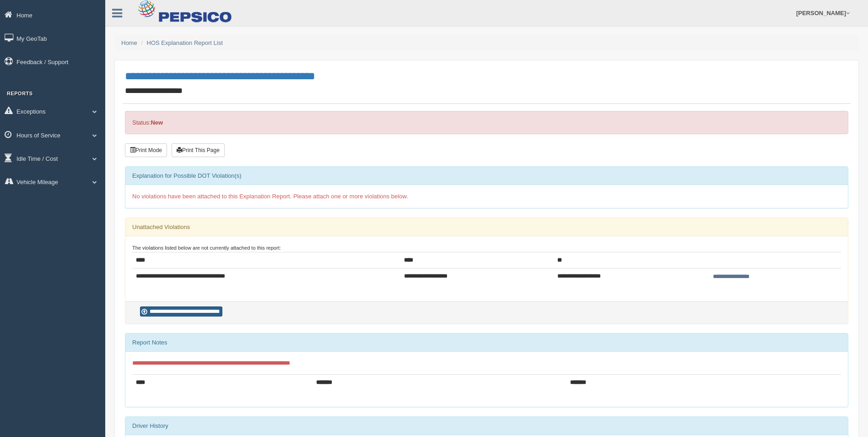 The image size is (868, 437). Describe the element at coordinates (157, 122) in the screenshot. I see `strong: New` at that location.